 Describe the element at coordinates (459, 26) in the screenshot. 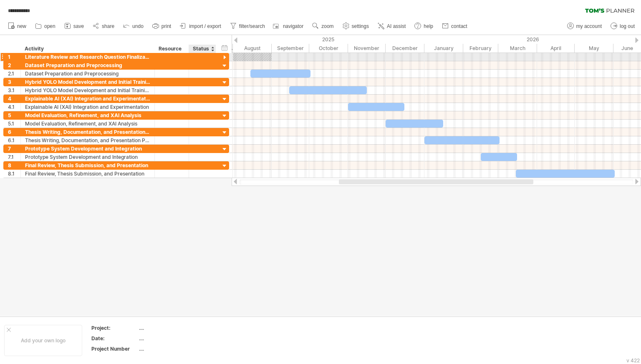

I see `span: contact` at that location.